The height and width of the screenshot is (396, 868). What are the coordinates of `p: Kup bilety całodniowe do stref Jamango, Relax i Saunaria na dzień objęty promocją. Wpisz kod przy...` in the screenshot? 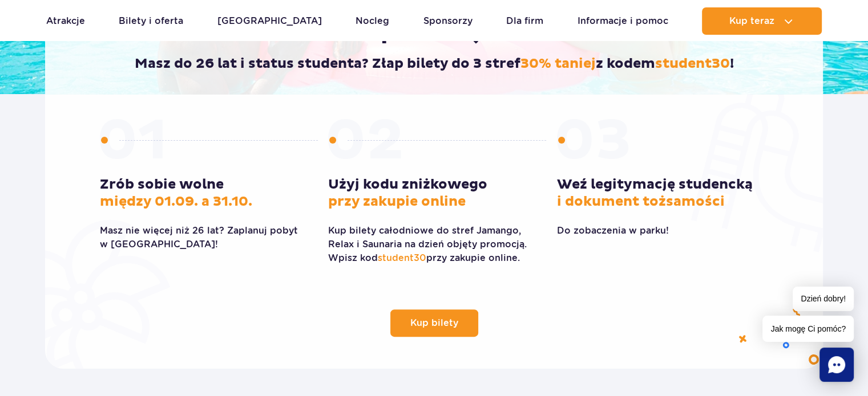 It's located at (434, 244).